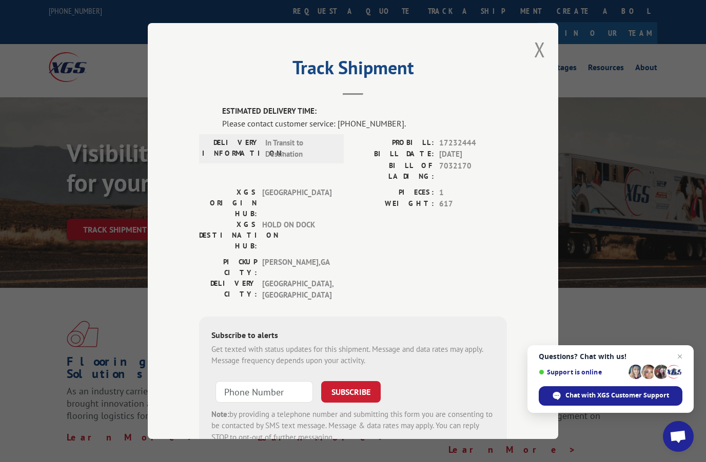 This screenshot has height=462, width=706. What do you see at coordinates (473, 171) in the screenshot?
I see `span: 7032170` at bounding box center [473, 171].